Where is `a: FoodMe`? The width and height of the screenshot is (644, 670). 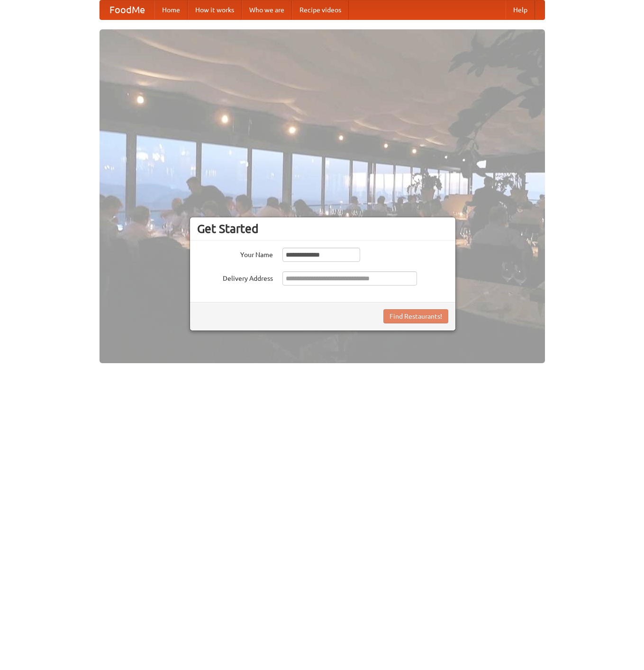 a: FoodMe is located at coordinates (127, 10).